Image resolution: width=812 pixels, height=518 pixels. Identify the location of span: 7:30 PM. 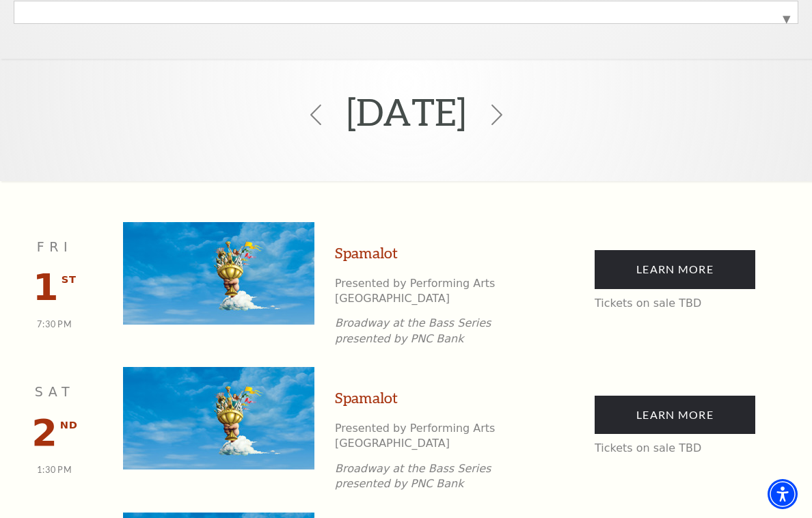
(54, 324).